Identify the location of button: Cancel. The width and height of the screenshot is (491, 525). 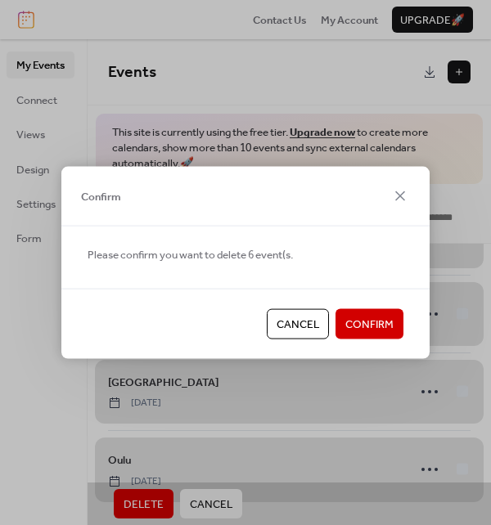
(298, 324).